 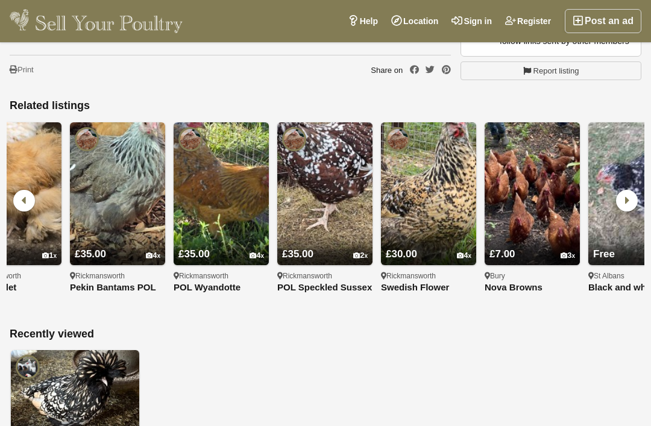 What do you see at coordinates (471, 21) in the screenshot?
I see `a: Sign in` at bounding box center [471, 21].